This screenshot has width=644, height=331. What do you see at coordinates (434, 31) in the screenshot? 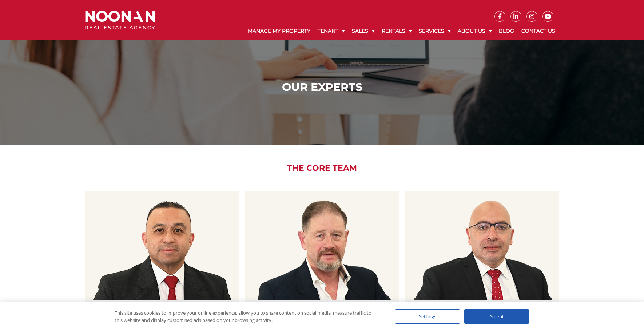
I see `a: Services` at bounding box center [434, 31].